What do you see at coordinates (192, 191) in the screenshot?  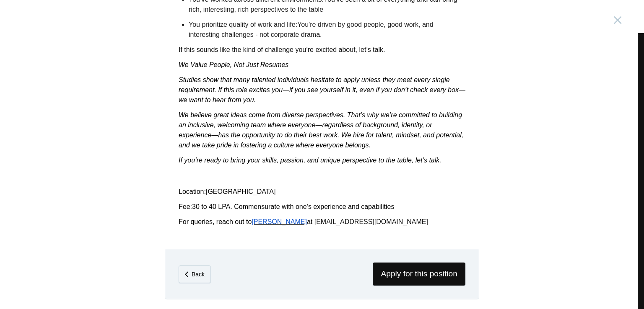 I see `span: Location:` at bounding box center [192, 191].